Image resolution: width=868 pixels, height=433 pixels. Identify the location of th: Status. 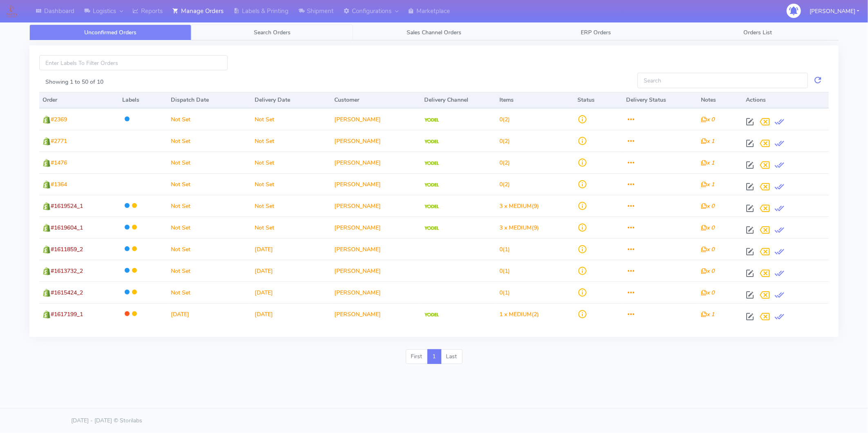
(598, 100).